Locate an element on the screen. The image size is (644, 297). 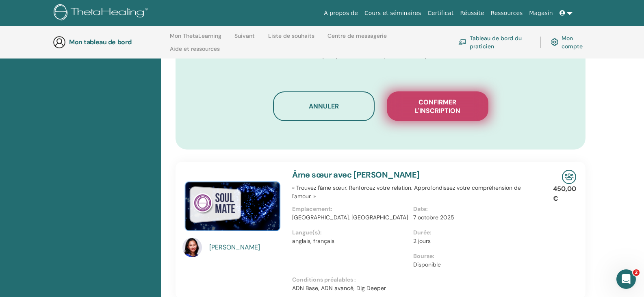
font: Aide et ressources is located at coordinates (194, 48).